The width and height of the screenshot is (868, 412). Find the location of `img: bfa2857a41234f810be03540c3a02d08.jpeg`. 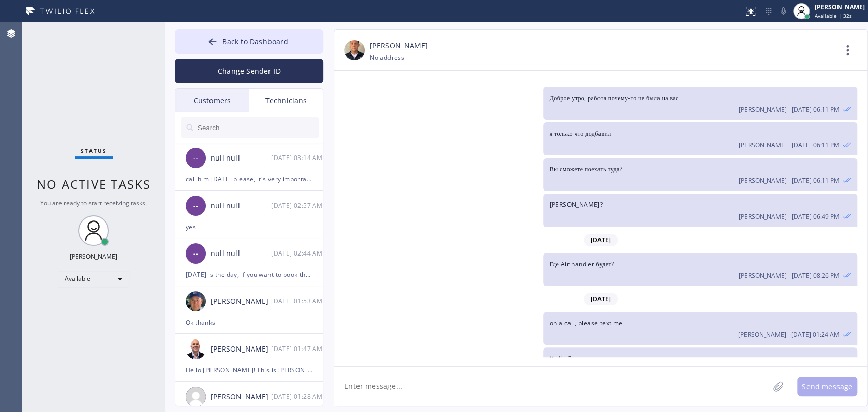

img: bfa2857a41234f810be03540c3a02d08.jpeg is located at coordinates (196, 349).